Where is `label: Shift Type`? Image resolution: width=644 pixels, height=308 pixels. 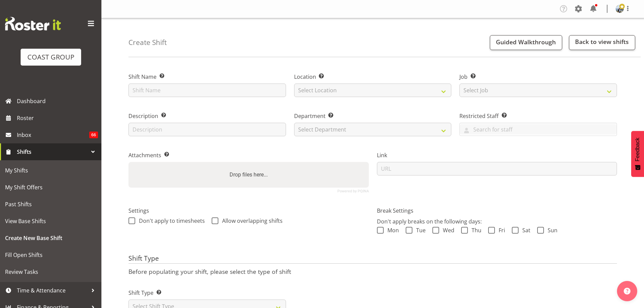
label: Shift Type is located at coordinates (207, 293).